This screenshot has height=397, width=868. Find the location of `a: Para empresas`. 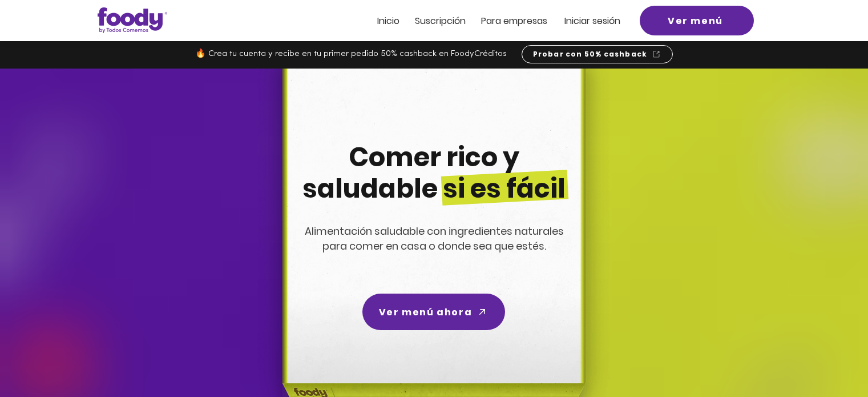

a: Para empresas is located at coordinates (514, 21).